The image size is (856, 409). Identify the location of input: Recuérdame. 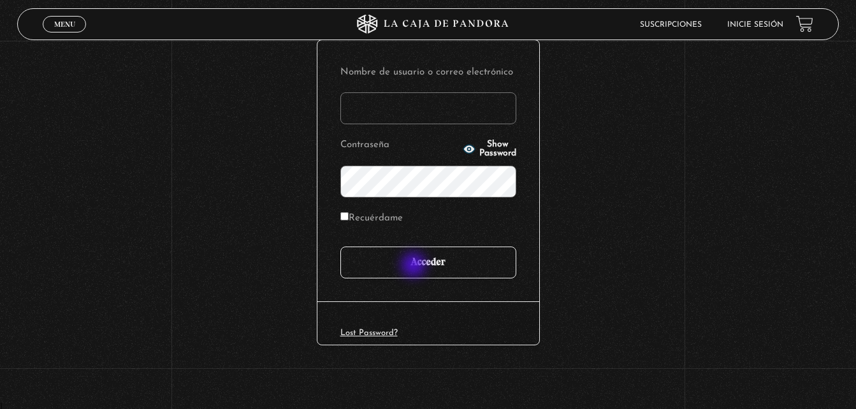
(344, 216).